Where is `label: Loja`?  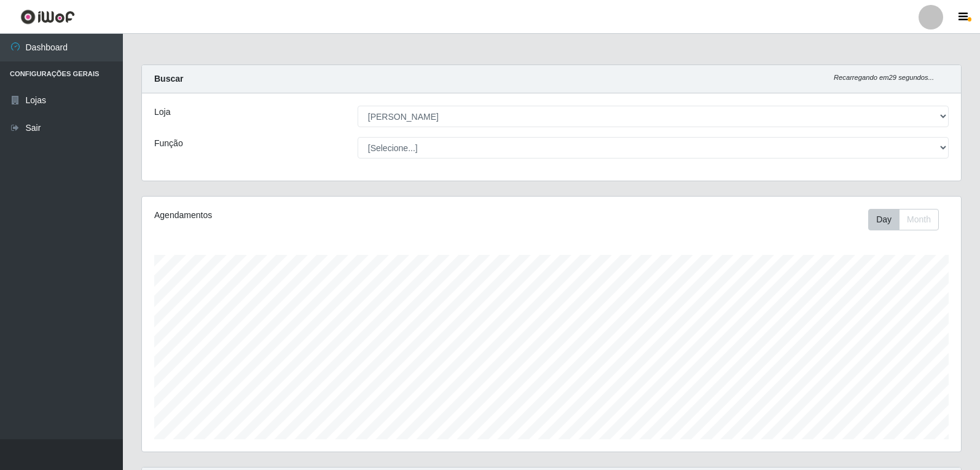
label: Loja is located at coordinates (162, 112).